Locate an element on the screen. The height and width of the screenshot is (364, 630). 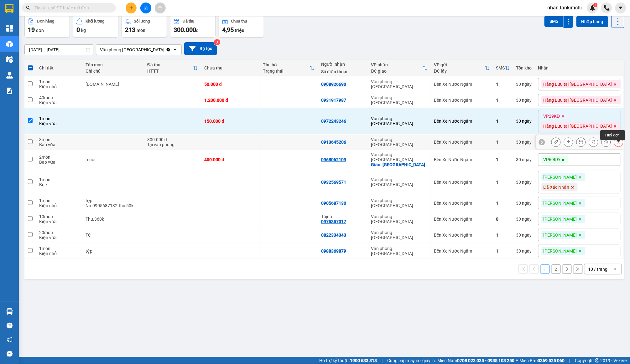
div: Tồn kho is located at coordinates (524, 68).